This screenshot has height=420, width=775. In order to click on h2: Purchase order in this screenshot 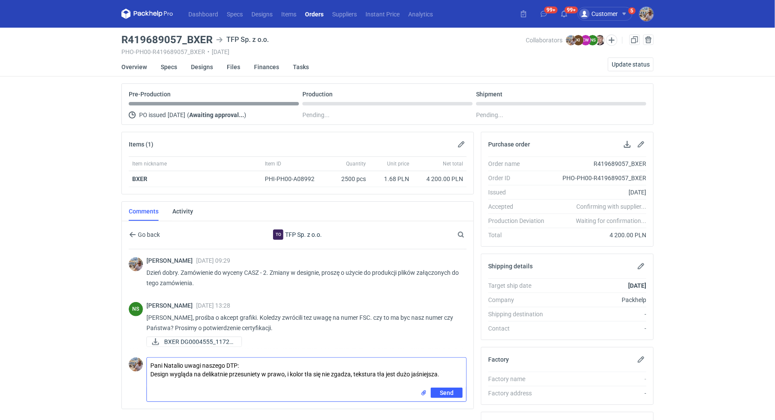, I will do `click(509, 144)`.